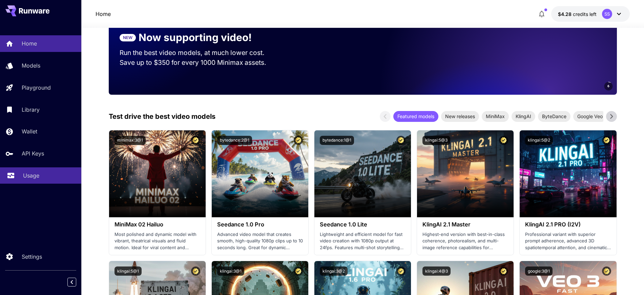 Image resolution: width=644 pixels, height=295 pixels. Describe the element at coordinates (31, 110) in the screenshot. I see `p: Library` at that location.